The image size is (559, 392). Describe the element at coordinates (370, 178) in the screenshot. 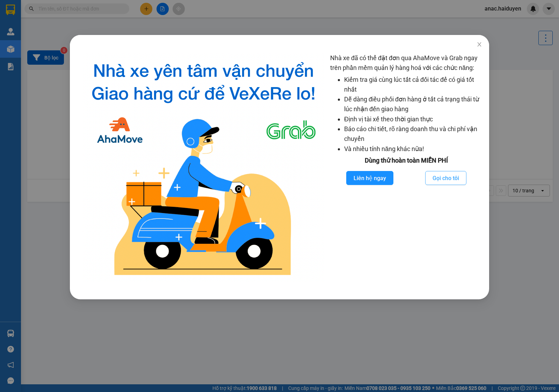

I see `button: Liên hệ ngay` at that location.